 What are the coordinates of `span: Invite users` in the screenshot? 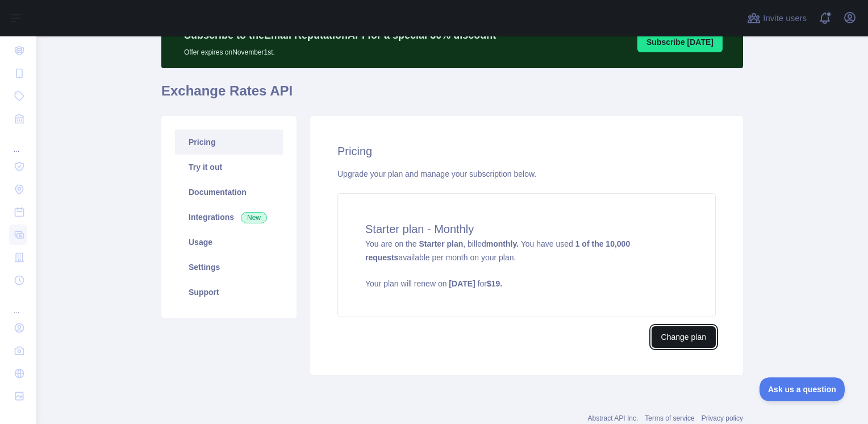 It's located at (785, 18).